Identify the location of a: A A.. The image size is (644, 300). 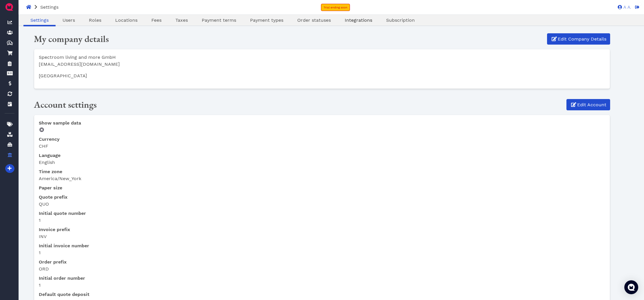
(623, 7).